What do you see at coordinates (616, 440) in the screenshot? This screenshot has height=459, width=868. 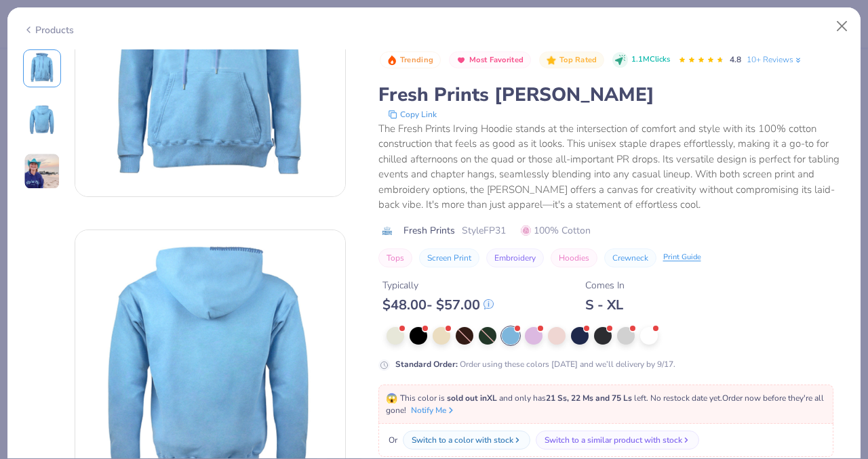 I see `button: Switch to a similar product with stock` at bounding box center [616, 440].